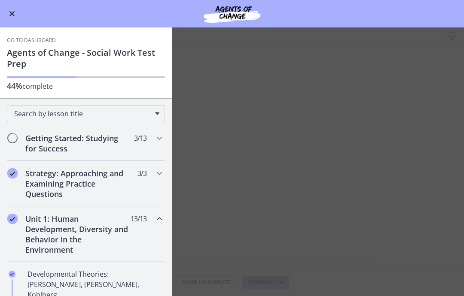  I want to click on img: Agents of Change, so click(232, 14).